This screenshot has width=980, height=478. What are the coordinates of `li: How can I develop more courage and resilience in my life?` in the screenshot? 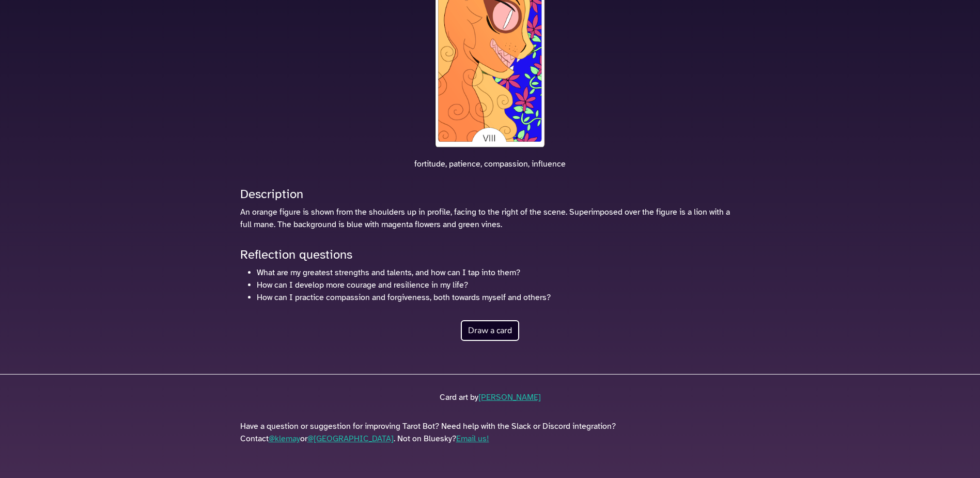 It's located at (499, 285).